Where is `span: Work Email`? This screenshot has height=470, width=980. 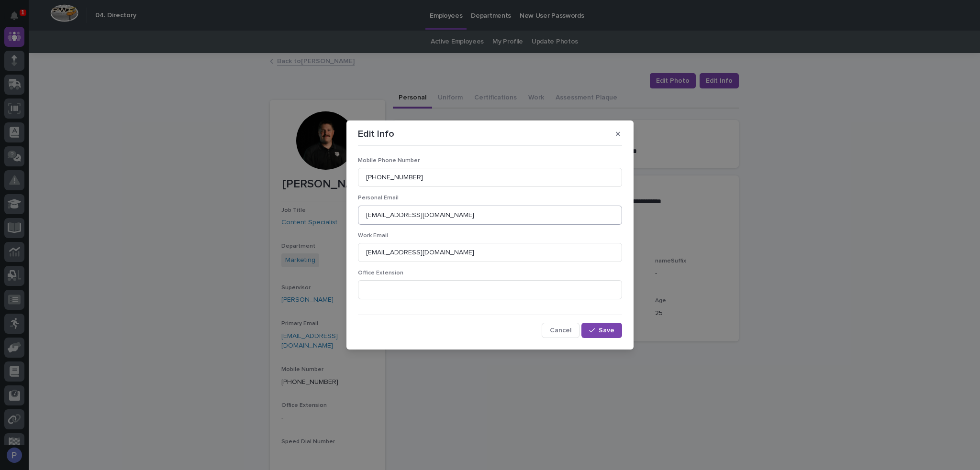 span: Work Email is located at coordinates (373, 236).